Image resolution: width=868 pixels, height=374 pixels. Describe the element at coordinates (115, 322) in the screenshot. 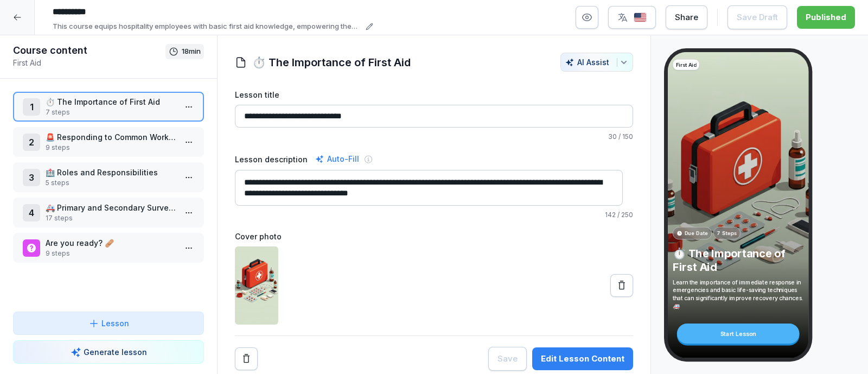

I see `p: Lesson` at that location.